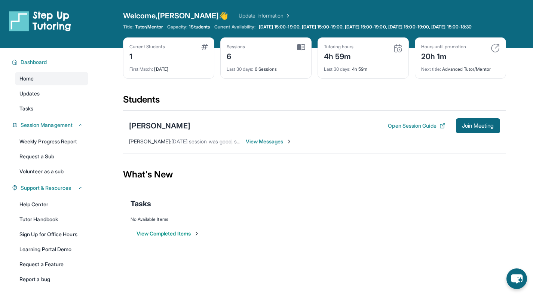 The width and height of the screenshot is (533, 295). Describe the element at coordinates (478, 126) in the screenshot. I see `span: Join Meeting` at that location.